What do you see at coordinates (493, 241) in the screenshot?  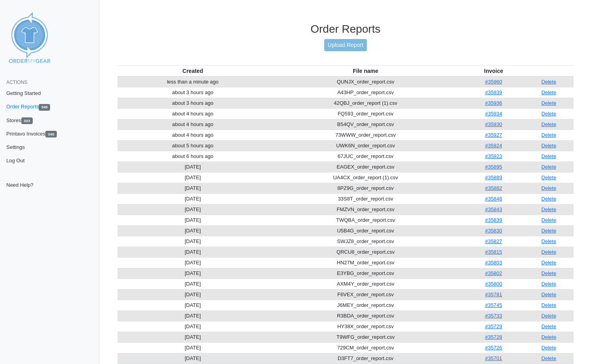 I see `a: #35827` at bounding box center [493, 241].